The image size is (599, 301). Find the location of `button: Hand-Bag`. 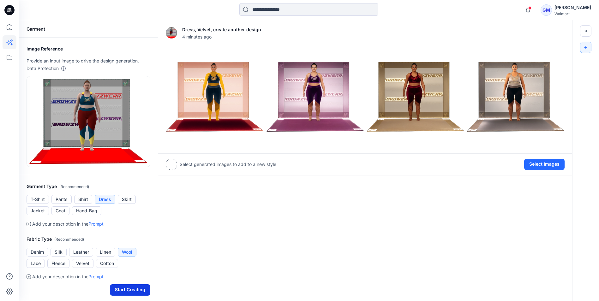

button: Hand-Bag is located at coordinates (87, 211).